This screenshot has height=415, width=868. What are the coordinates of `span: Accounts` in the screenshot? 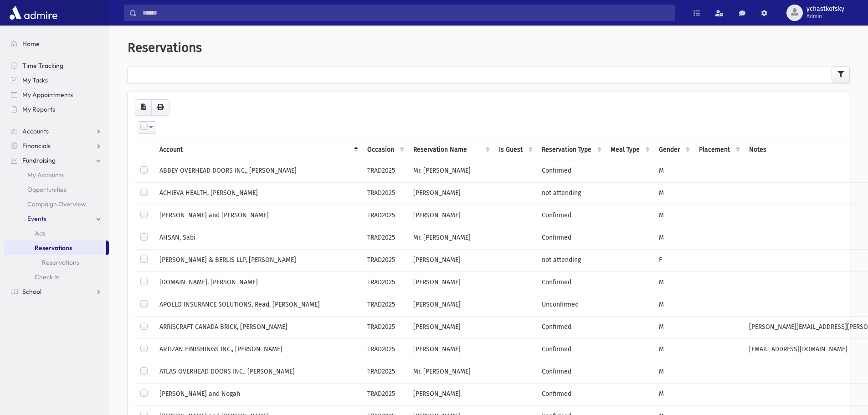 It's located at (36, 131).